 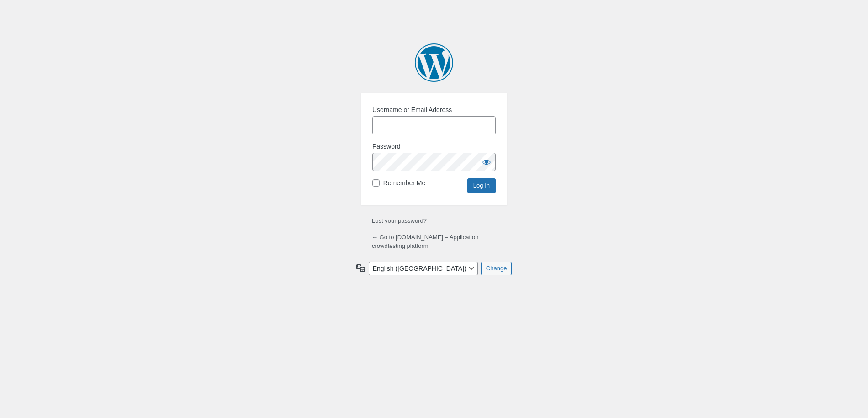 I want to click on button: Show password, so click(x=487, y=162).